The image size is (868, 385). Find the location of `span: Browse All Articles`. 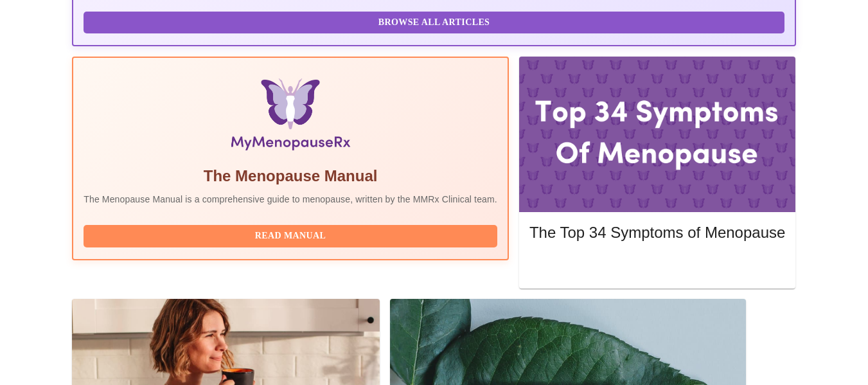

span: Browse All Articles is located at coordinates (434, 23).